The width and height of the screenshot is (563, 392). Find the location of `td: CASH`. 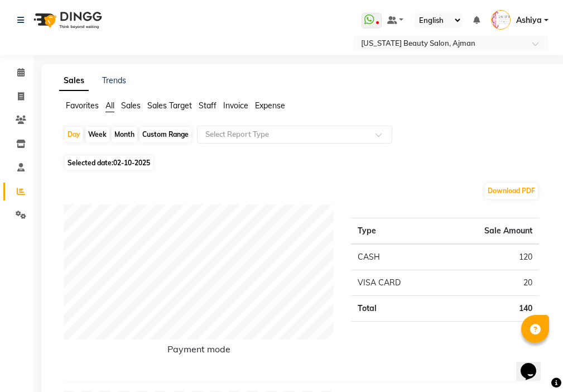

td: CASH is located at coordinates (397, 257).